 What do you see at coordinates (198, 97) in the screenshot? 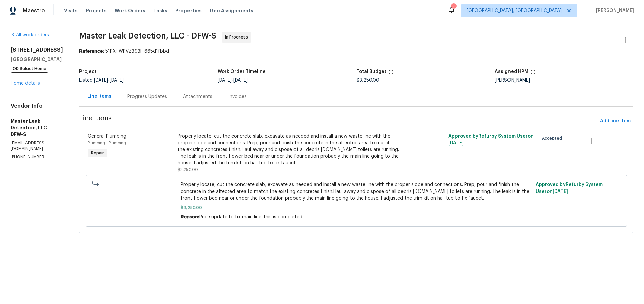
I see `div: Attachments` at bounding box center [198, 97].